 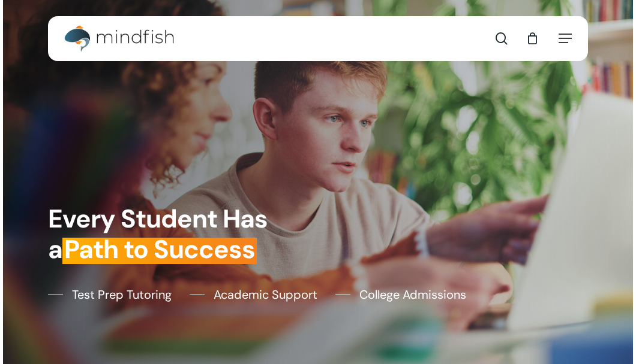 What do you see at coordinates (110, 295) in the screenshot?
I see `a: Test Prep Tutoring` at bounding box center [110, 295].